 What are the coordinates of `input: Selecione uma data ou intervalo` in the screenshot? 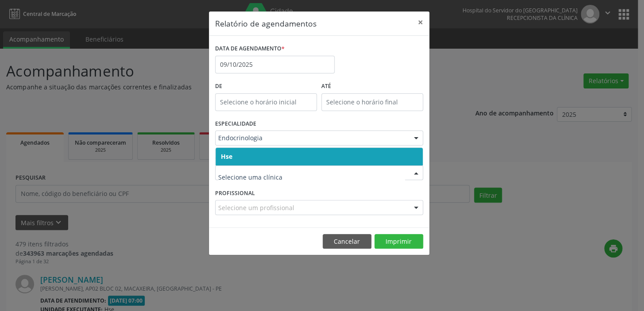 It's located at (275, 65).